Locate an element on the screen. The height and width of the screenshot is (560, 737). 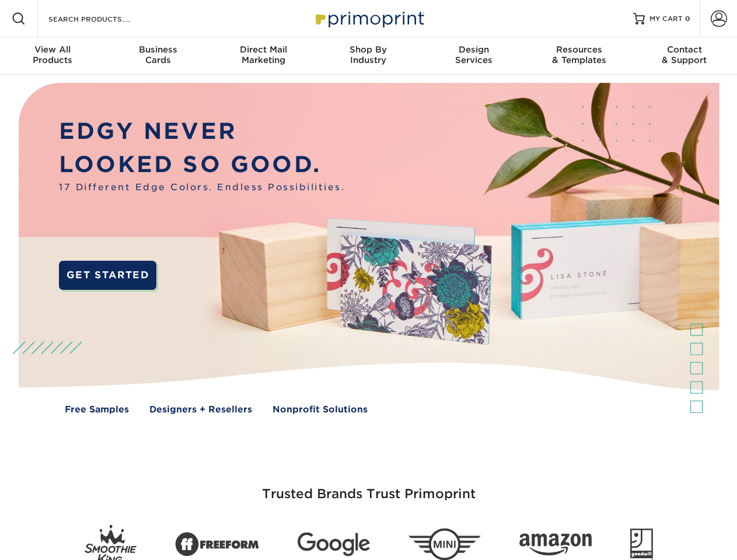
a: BusinessCards is located at coordinates (158, 56).